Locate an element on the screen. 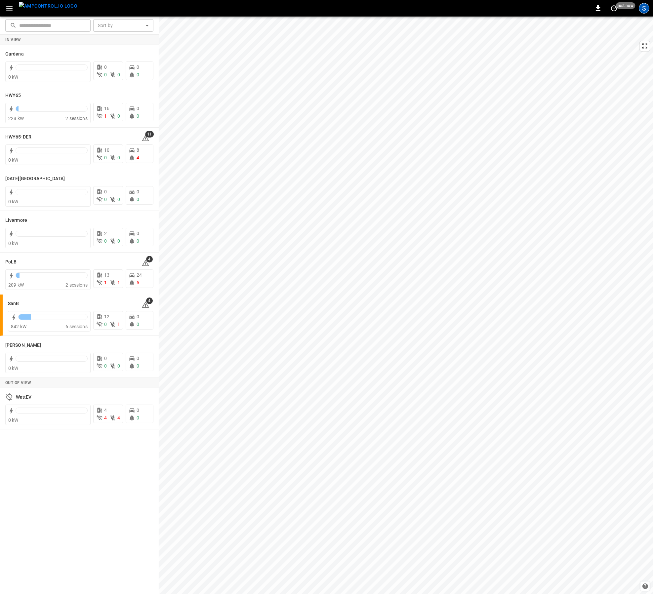  span: 13 is located at coordinates (107, 275).